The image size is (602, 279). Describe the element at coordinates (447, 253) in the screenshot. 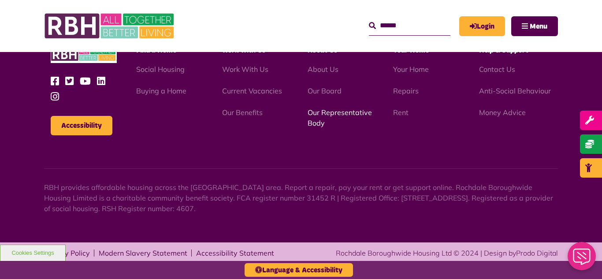

I see `div: Rochdale Boroughwide Housing Ltd © 2024 | Design by` at that location.